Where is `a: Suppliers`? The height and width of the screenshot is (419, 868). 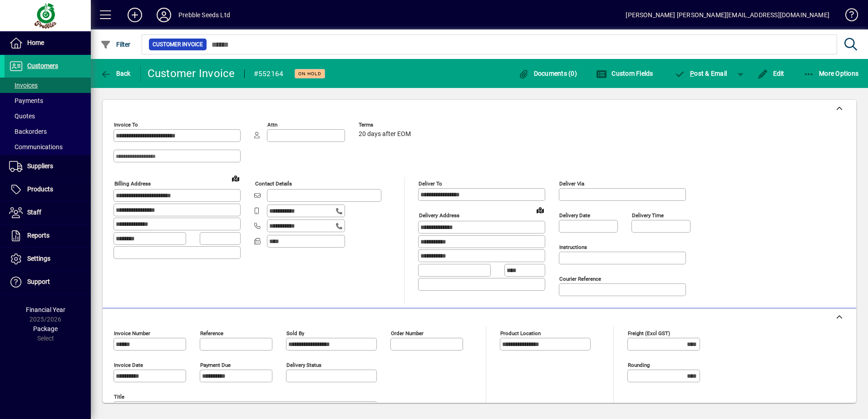 a: Suppliers is located at coordinates (48, 166).